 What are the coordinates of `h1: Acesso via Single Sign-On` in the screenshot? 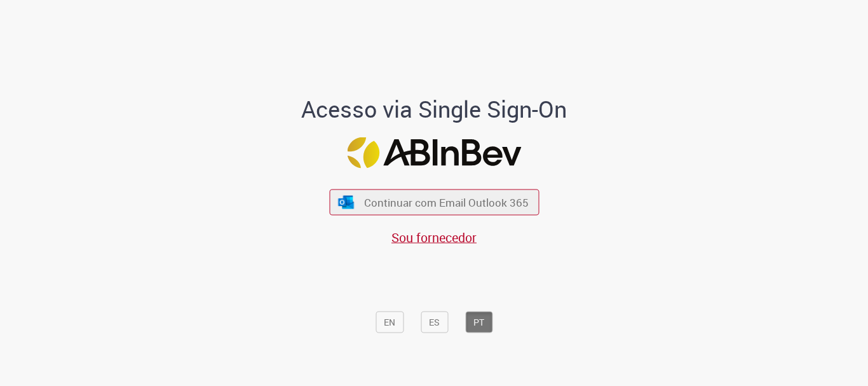 It's located at (434, 109).